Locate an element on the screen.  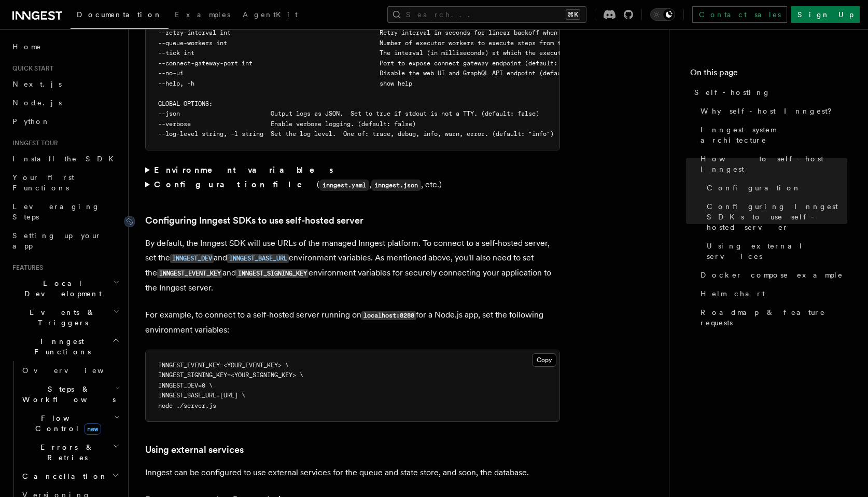
span: Configuring Inngest SDKs to use self-hosted server is located at coordinates (777, 217).